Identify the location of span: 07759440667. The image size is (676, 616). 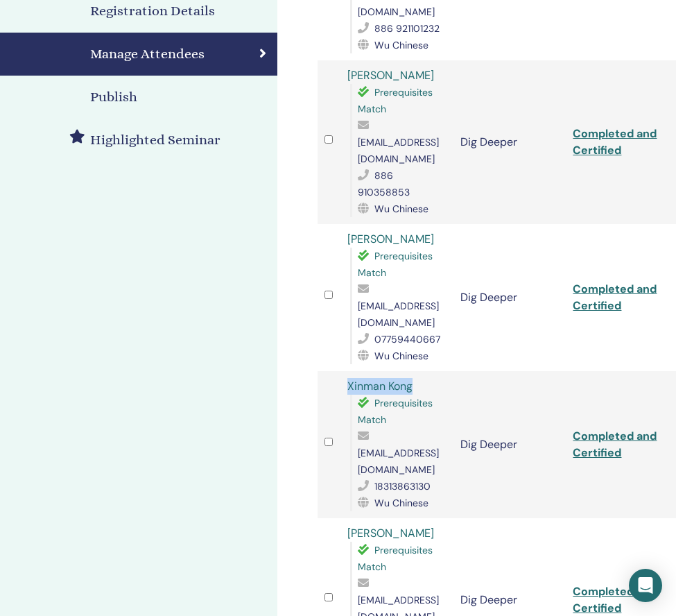
(407, 339).